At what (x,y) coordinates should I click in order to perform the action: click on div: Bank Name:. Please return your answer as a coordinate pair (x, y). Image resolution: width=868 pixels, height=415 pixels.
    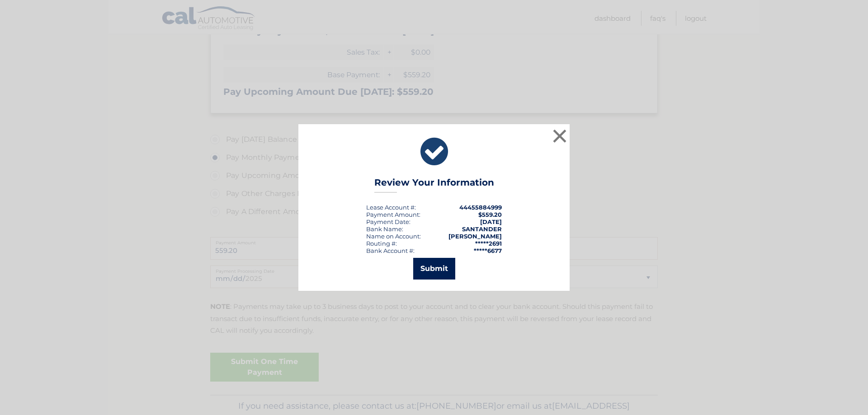
    Looking at the image, I should click on (384, 229).